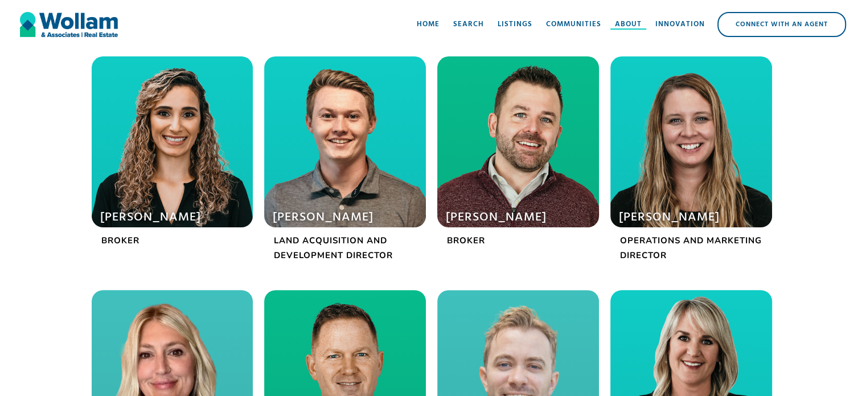 Image resolution: width=866 pixels, height=396 pixels. Describe the element at coordinates (515, 24) in the screenshot. I see `div: Listings` at that location.